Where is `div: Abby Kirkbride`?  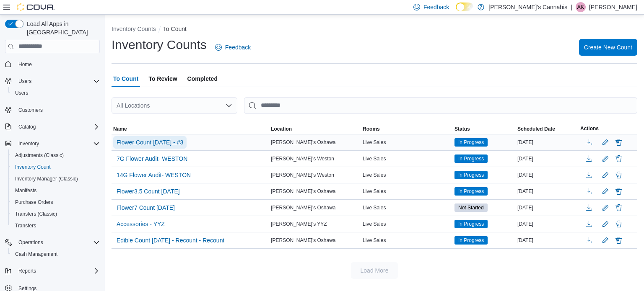 div: Abby Kirkbride is located at coordinates (581, 7).